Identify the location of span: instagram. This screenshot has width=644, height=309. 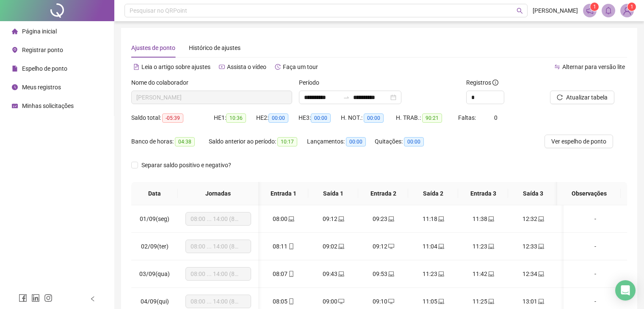
(48, 297).